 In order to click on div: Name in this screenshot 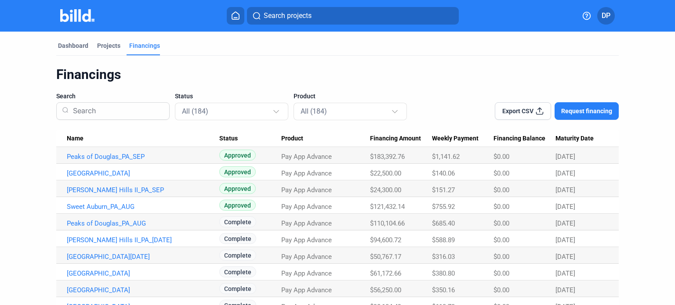, I will do `click(143, 139)`.